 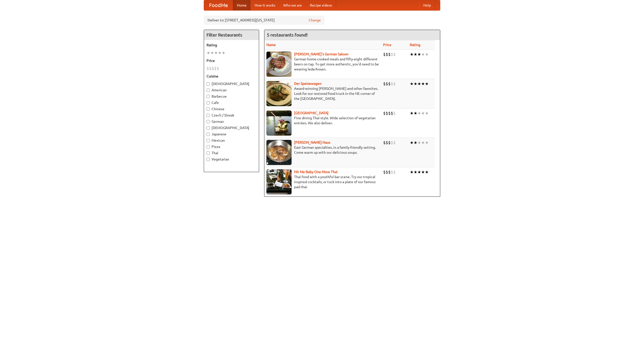 What do you see at coordinates (293, 5) in the screenshot?
I see `a: Who we are` at bounding box center [293, 5].